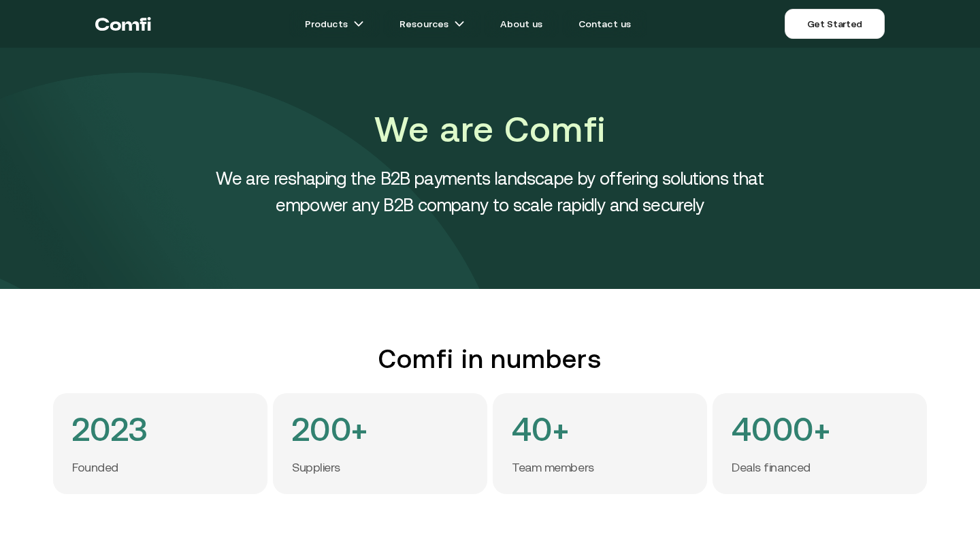 Image resolution: width=980 pixels, height=537 pixels. Describe the element at coordinates (522, 24) in the screenshot. I see `a: About us` at that location.